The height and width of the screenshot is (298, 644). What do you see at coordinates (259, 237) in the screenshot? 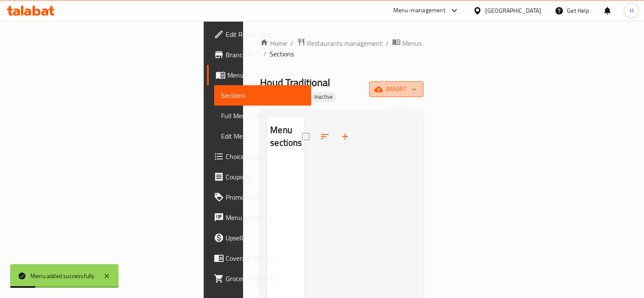
I see `a: Upsell` at bounding box center [259, 237].